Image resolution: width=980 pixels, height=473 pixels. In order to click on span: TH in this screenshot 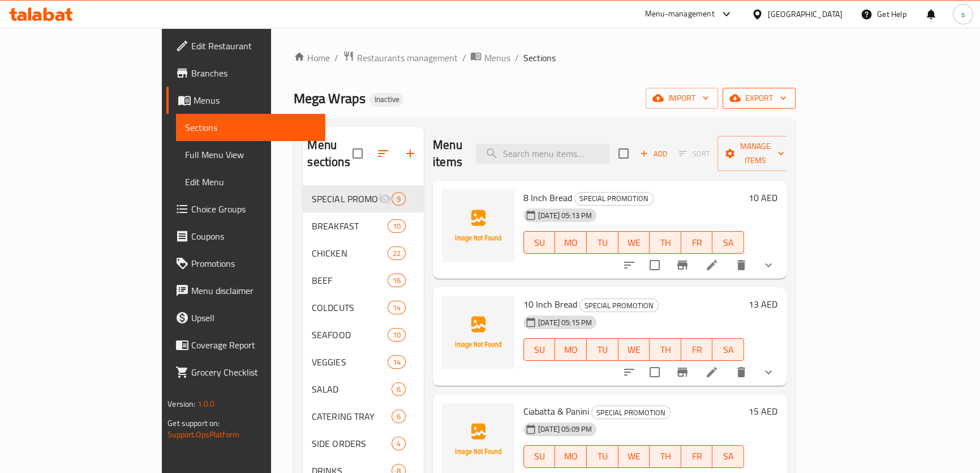, I will do `click(666, 349)`.